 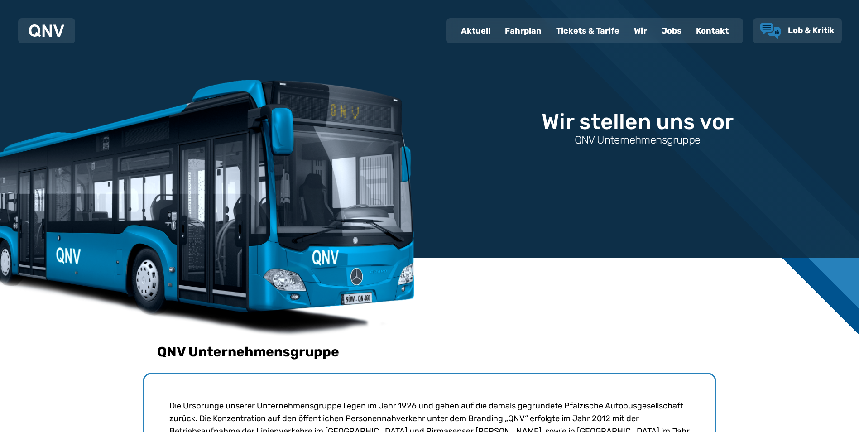 I want to click on span: Lob & Kritik, so click(x=811, y=30).